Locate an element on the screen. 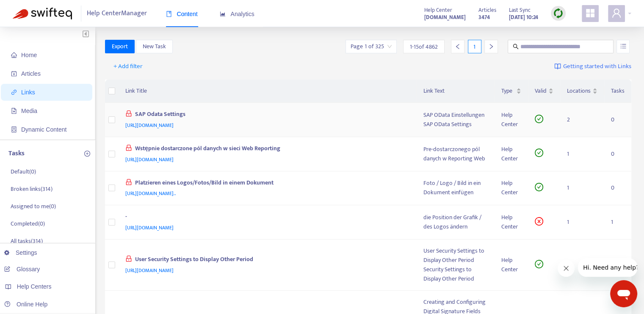  div: SAP OData Settings is located at coordinates (455, 125).